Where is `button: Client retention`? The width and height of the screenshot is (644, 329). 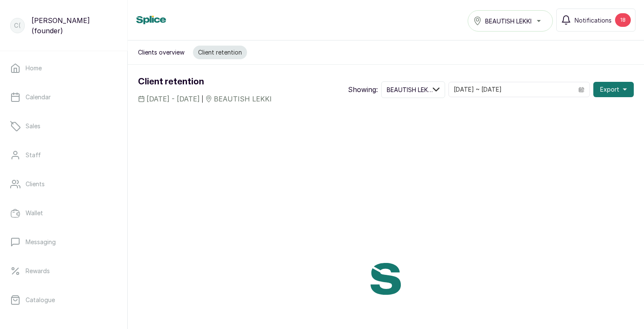 button: Client retention is located at coordinates (220, 52).